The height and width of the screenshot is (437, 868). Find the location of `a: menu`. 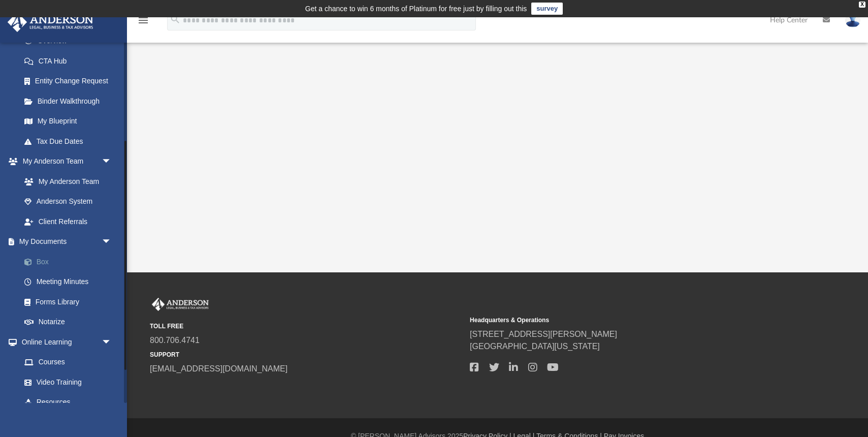

a: menu is located at coordinates (143, 23).